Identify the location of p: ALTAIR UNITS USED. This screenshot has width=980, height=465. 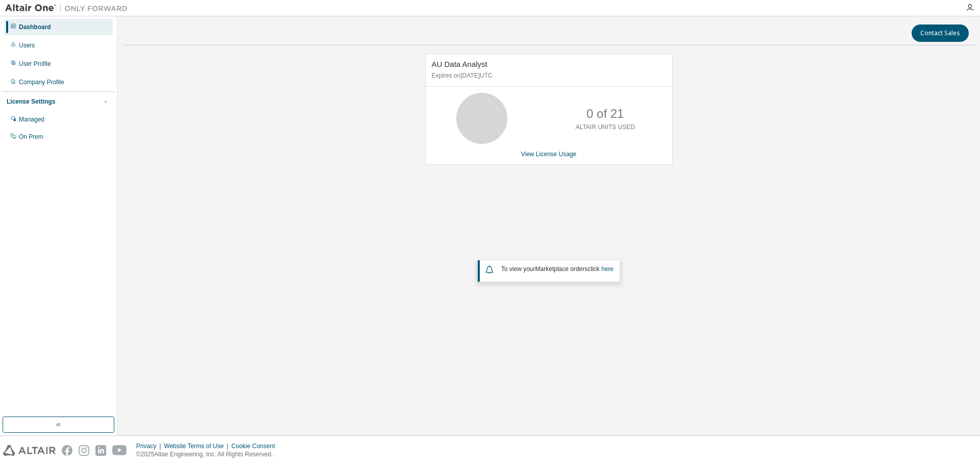
(606, 127).